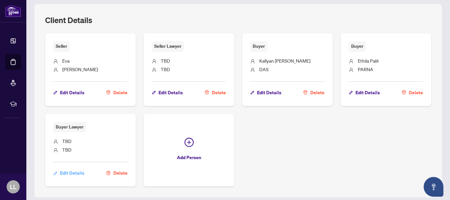 This screenshot has height=200, width=450. Describe the element at coordinates (433, 187) in the screenshot. I see `button: Open asap` at that location.